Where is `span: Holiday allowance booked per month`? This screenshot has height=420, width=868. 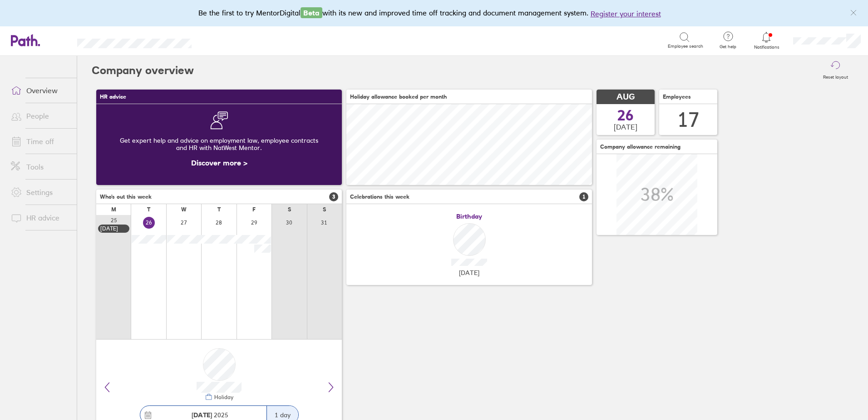
span: Holiday allowance booked per month is located at coordinates (398, 97).